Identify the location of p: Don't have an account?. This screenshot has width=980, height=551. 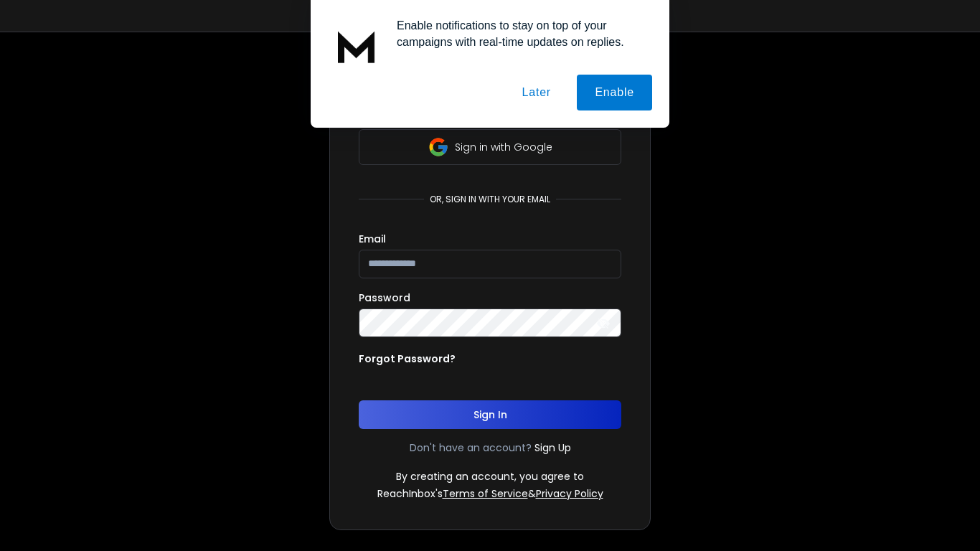
(471, 447).